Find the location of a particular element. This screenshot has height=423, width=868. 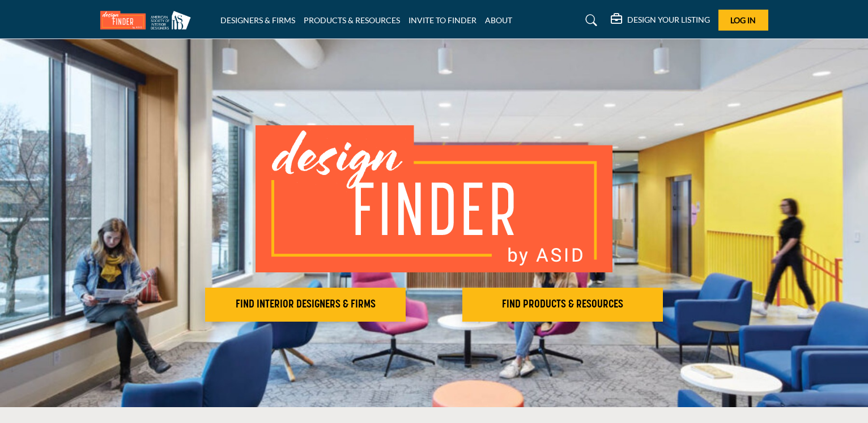

img: image is located at coordinates (434, 199).